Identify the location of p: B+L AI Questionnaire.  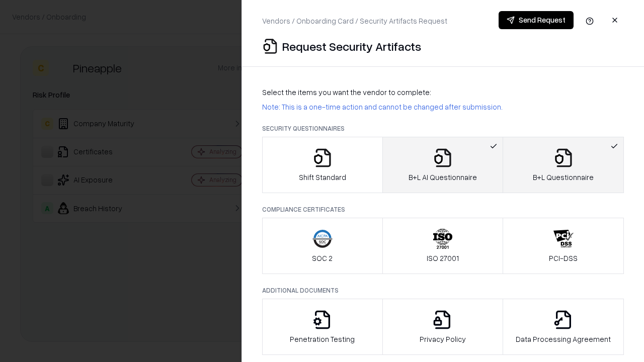
(442, 177).